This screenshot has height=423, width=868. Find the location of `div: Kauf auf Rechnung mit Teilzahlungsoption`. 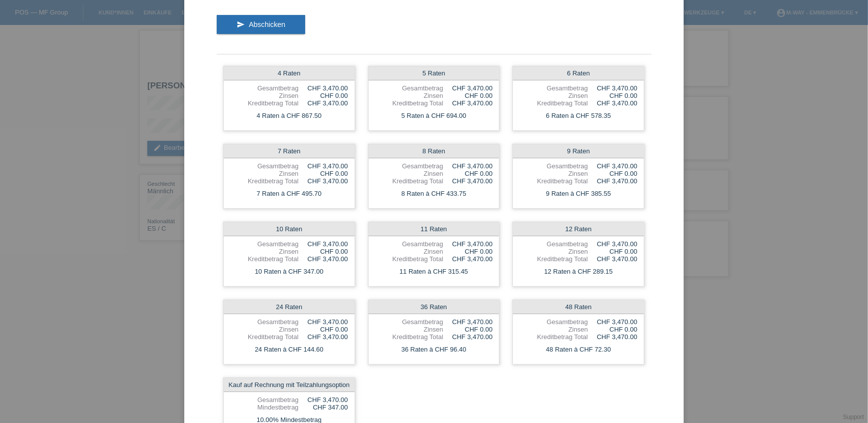

div: Kauf auf Rechnung mit Teilzahlungsoption is located at coordinates (289, 385).